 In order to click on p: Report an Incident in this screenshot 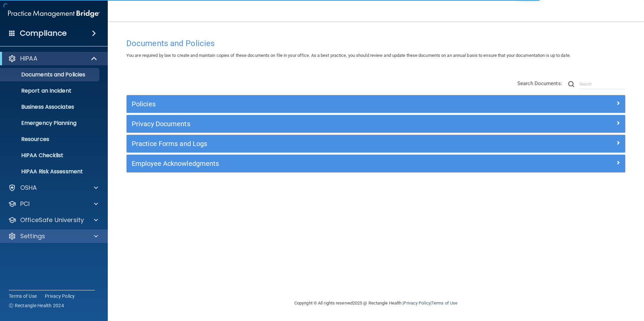, I will do `click(50, 91)`.